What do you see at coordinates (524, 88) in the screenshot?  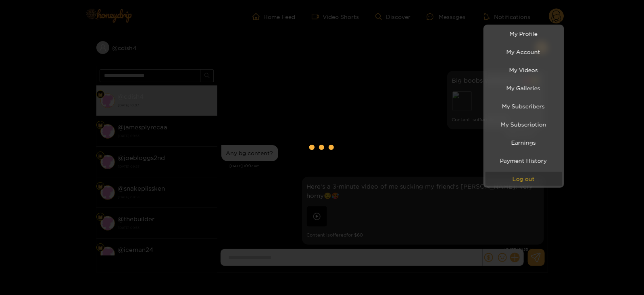 I see `a: My Galleries` at bounding box center [524, 88].